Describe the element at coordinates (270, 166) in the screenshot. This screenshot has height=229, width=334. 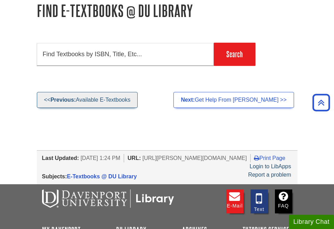
I see `a: Login to LibApps` at that location.